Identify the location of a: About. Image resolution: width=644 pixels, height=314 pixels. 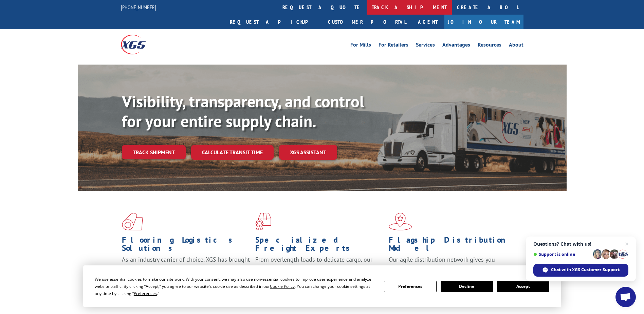
(516, 46).